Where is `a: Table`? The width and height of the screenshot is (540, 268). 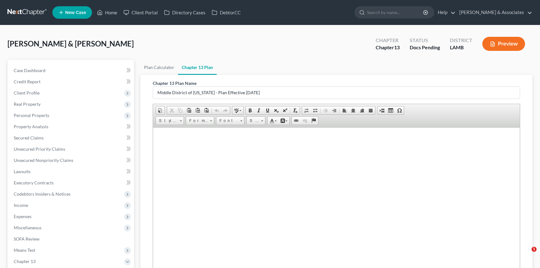 a: Table is located at coordinates (391, 110).